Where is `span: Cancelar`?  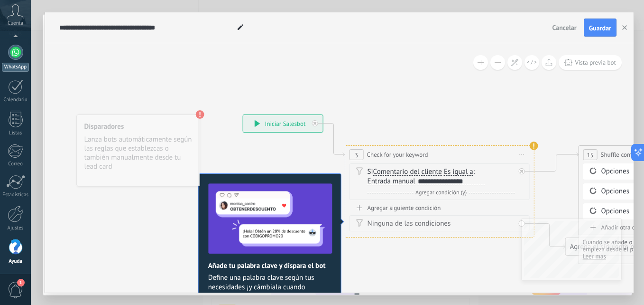
span: Cancelar is located at coordinates (564, 28).